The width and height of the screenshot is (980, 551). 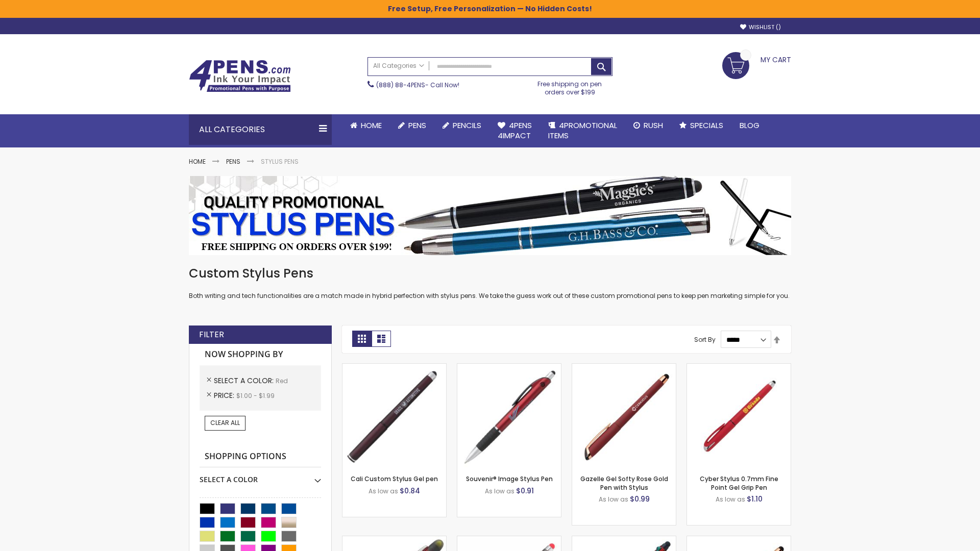 What do you see at coordinates (509, 540) in the screenshot?
I see `a: Islander Softy Gel with Stylus - ColorJet Imprint-Red` at bounding box center [509, 540].